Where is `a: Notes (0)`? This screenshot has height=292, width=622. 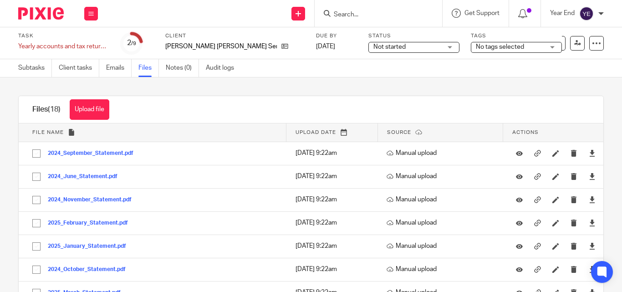
a: Notes (0) is located at coordinates (182, 68).